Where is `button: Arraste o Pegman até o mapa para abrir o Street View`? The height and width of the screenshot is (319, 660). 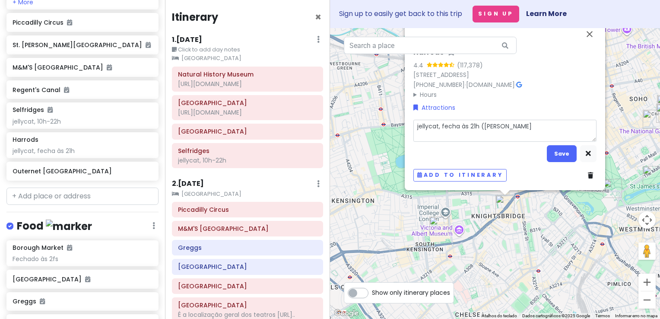
button: Arraste o Pegman até o mapa para abrir o Street View is located at coordinates (647, 251).